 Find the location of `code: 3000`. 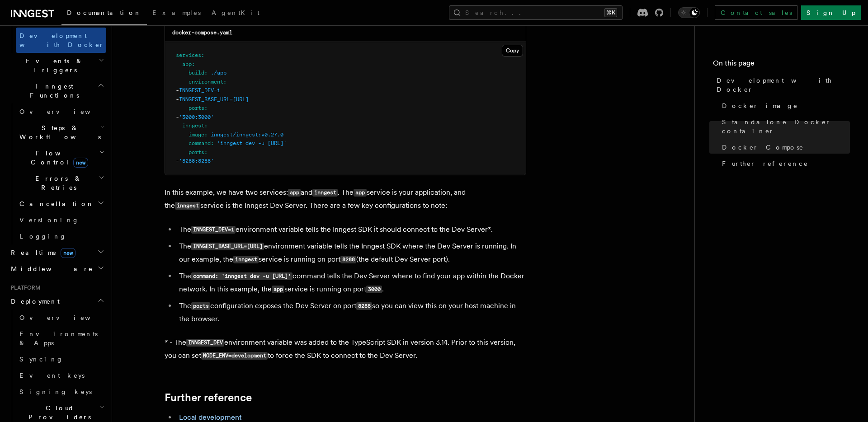

code: 3000 is located at coordinates (374, 289).